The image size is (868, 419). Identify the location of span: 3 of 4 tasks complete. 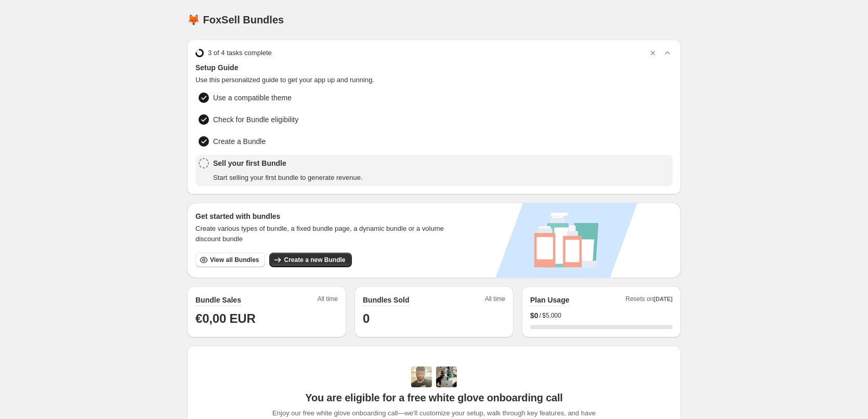
(240, 53).